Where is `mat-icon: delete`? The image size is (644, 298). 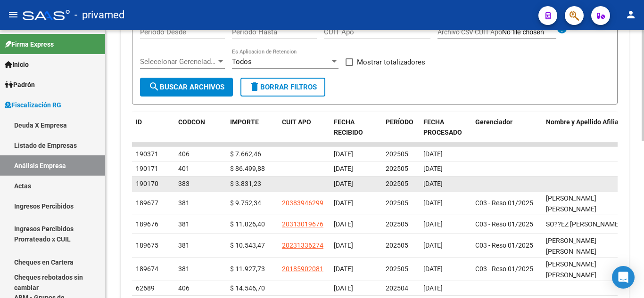
mat-icon: delete is located at coordinates (254, 87).